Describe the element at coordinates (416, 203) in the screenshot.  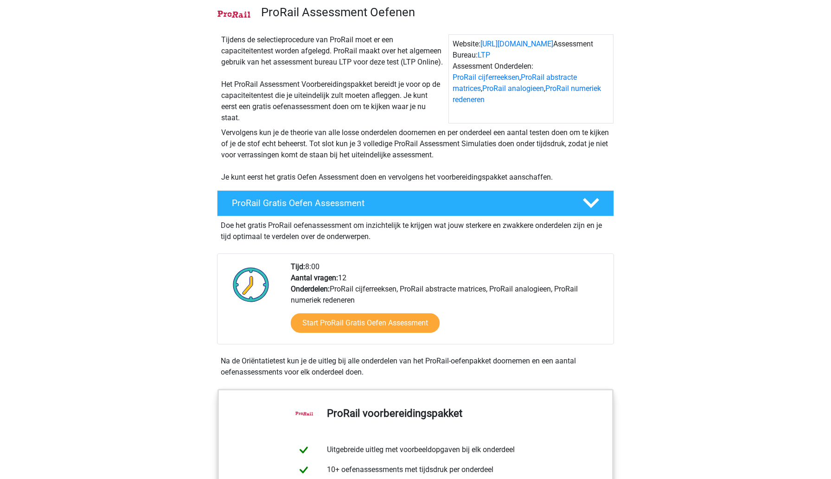
I see `a: ProRail Gratis Oefen Assessment` at that location.